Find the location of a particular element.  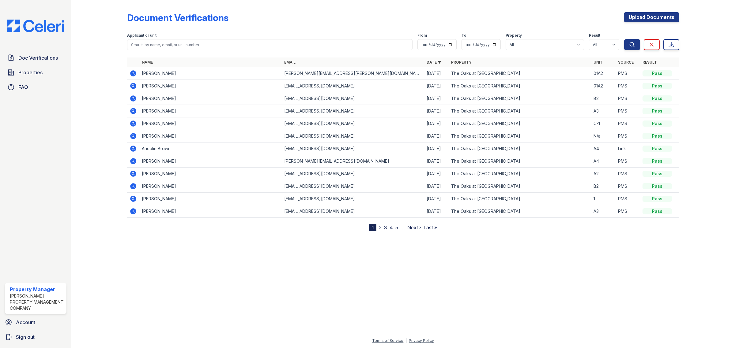

a: 5 is located at coordinates (396, 228).